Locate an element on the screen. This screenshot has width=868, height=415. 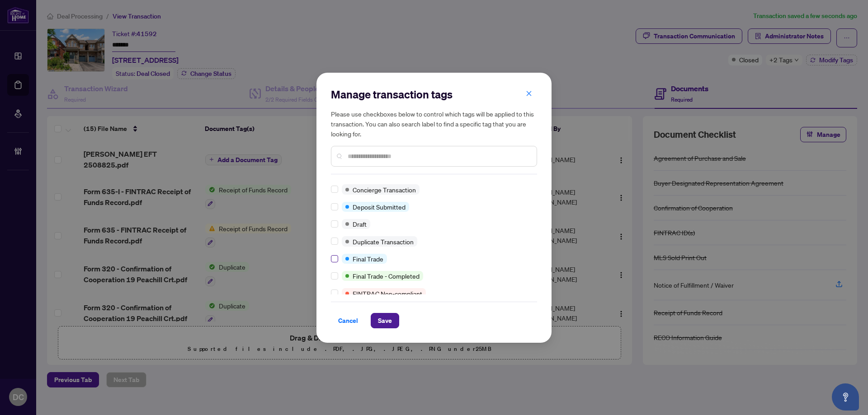
span: Final Trade - Completed is located at coordinates (386, 276).